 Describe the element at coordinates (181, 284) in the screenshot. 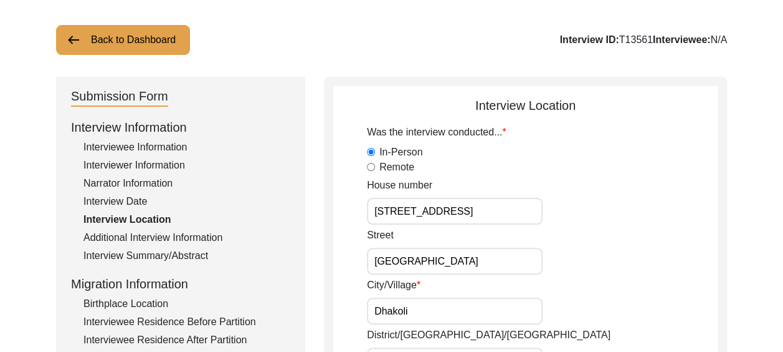

I see `div: Migration Information` at that location.